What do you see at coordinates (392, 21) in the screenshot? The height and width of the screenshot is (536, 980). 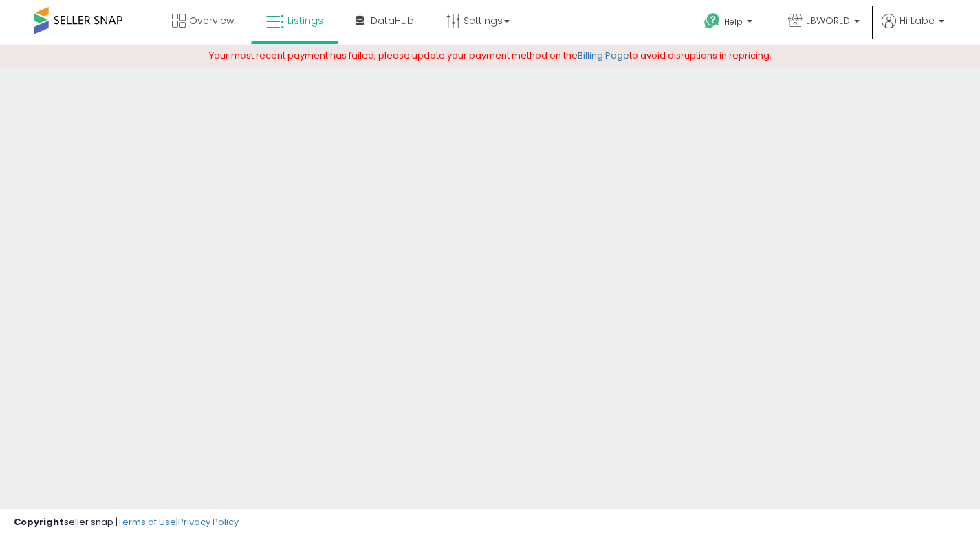 I see `span: DataHub` at bounding box center [392, 21].